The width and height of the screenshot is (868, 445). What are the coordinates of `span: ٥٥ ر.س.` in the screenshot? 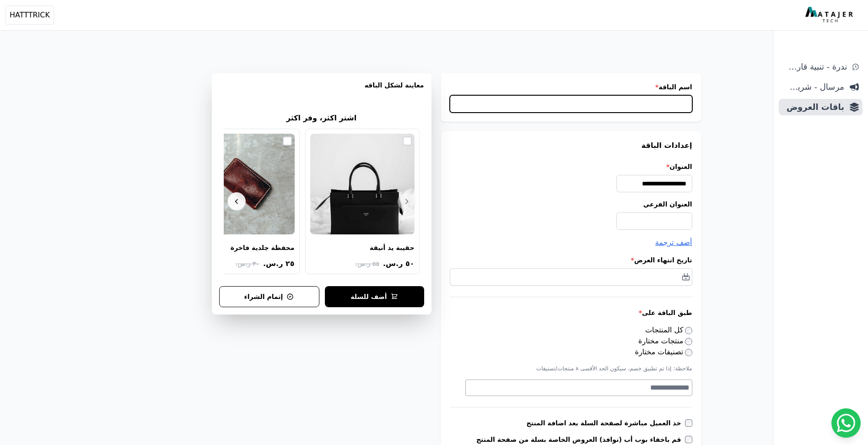 It's located at (368, 263).